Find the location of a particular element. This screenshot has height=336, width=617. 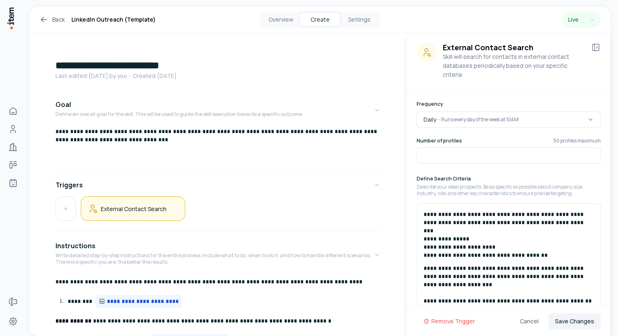

a: Settings is located at coordinates (13, 321).